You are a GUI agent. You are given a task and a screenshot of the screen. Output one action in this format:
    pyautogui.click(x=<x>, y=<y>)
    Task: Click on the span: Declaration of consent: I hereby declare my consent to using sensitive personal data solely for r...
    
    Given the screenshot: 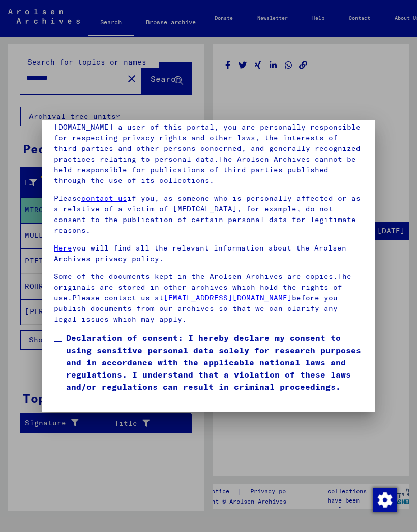 What is the action you would take?
    pyautogui.click(x=215, y=362)
    